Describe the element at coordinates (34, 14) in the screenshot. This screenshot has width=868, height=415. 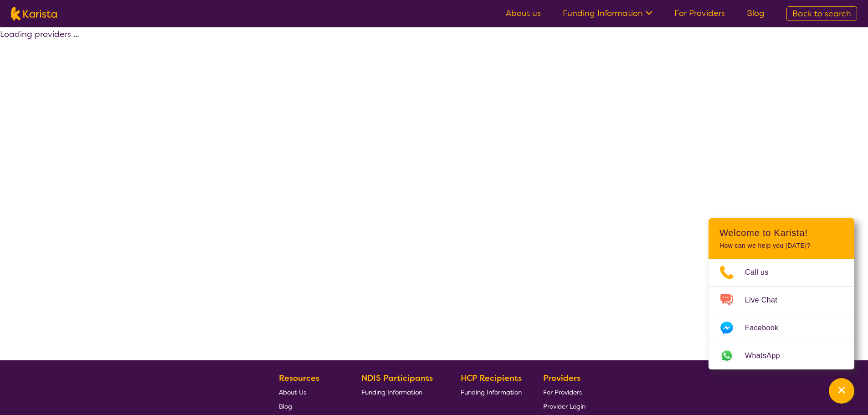
I see `img: Karista logo` at that location.